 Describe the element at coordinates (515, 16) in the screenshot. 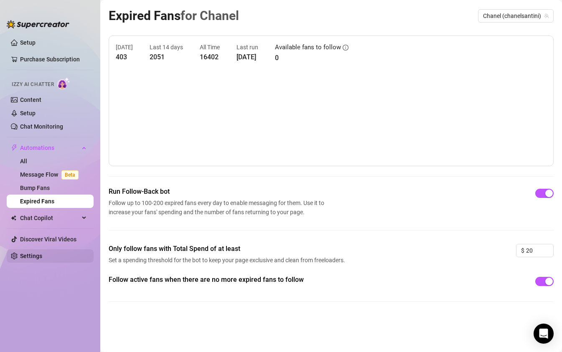

I see `span: Chanel (chanelsantini)` at that location.